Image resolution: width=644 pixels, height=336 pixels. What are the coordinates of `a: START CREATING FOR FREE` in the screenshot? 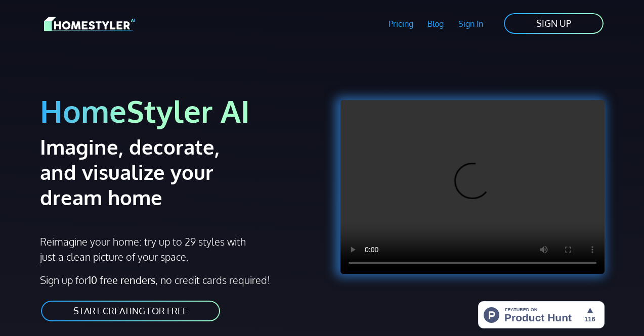 It's located at (130, 311).